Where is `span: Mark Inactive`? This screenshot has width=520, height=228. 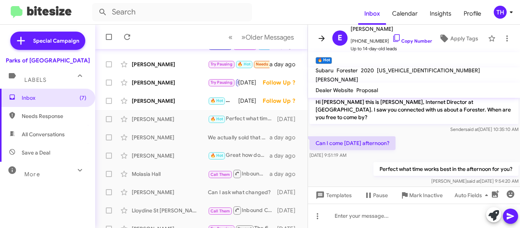 span: Mark Inactive is located at coordinates (426, 195).